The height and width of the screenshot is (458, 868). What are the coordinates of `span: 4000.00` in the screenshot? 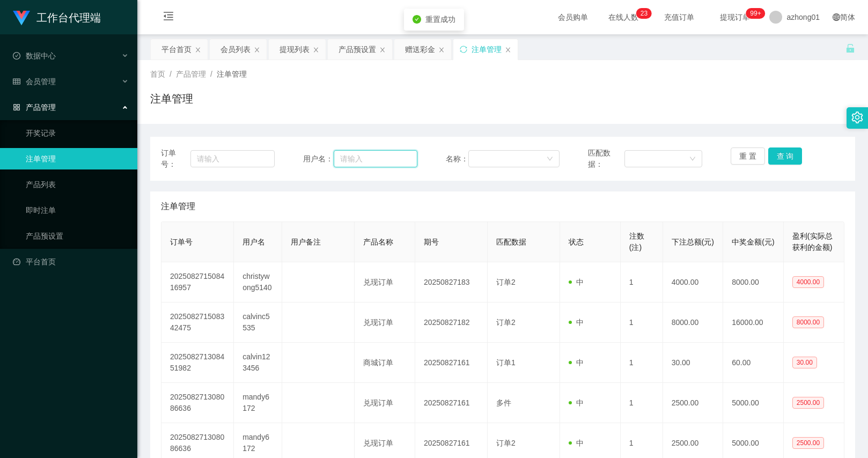 It's located at (808, 282).